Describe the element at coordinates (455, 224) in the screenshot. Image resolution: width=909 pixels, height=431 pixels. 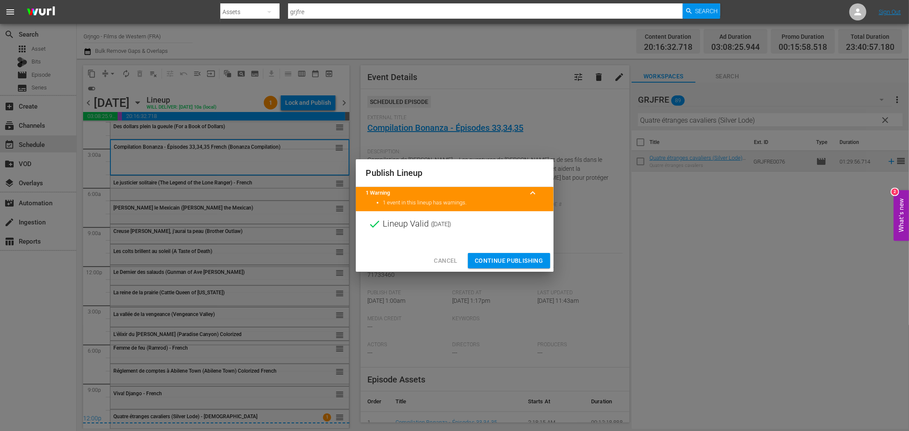
I see `div: Lineup Valid` at that location.